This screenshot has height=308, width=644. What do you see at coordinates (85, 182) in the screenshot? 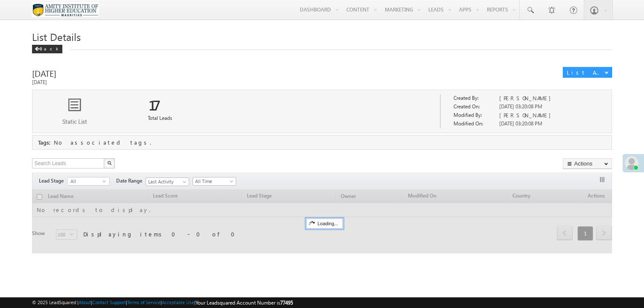
I see `span: All` at bounding box center [85, 182].